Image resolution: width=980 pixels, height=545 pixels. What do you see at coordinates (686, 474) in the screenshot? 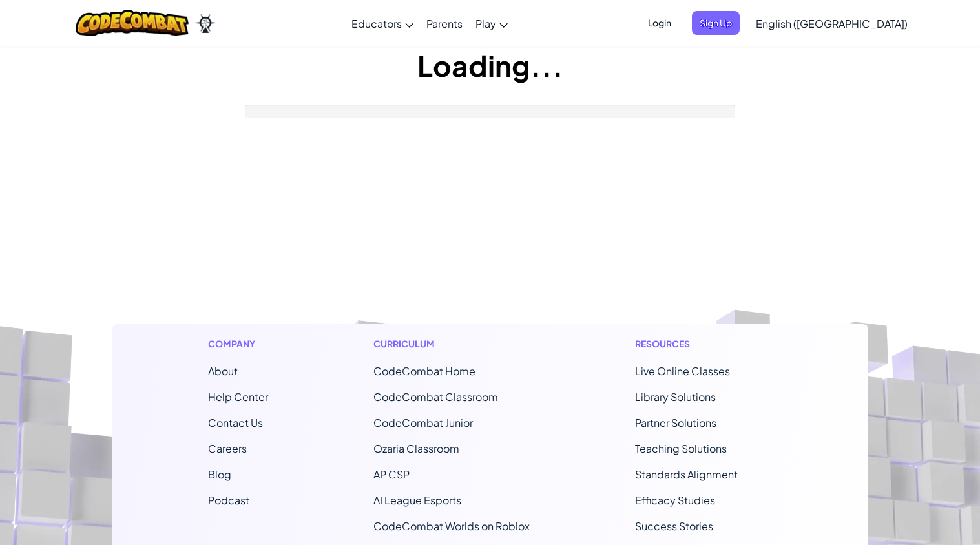
I see `a: Standards Alignment` at bounding box center [686, 474].